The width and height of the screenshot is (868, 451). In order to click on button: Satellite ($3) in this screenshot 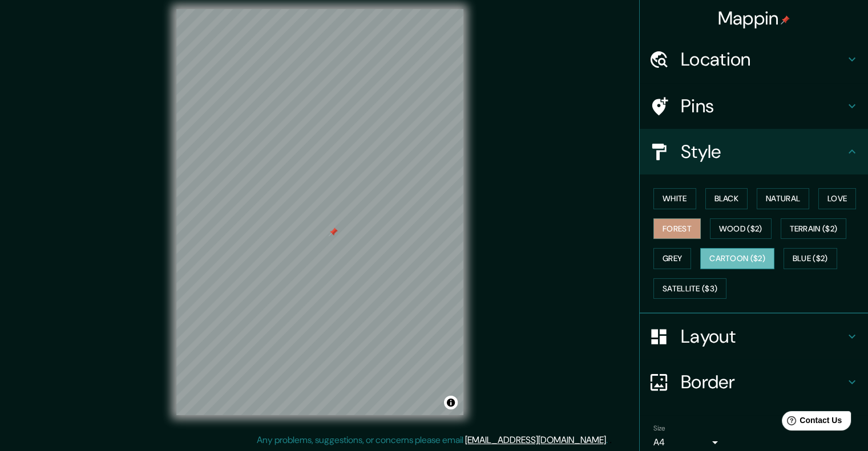, I will do `click(690, 289)`.